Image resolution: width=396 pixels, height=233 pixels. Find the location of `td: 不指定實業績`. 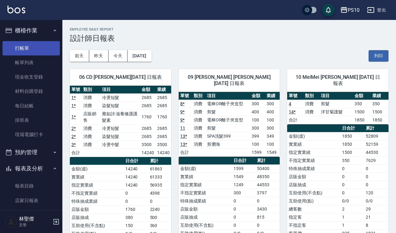

td: 不指定實業績 is located at coordinates (313, 160).